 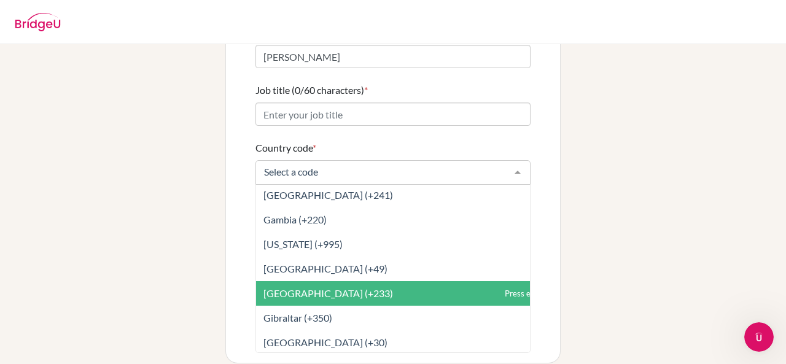 I want to click on img: BridgeU logo, so click(x=37, y=22).